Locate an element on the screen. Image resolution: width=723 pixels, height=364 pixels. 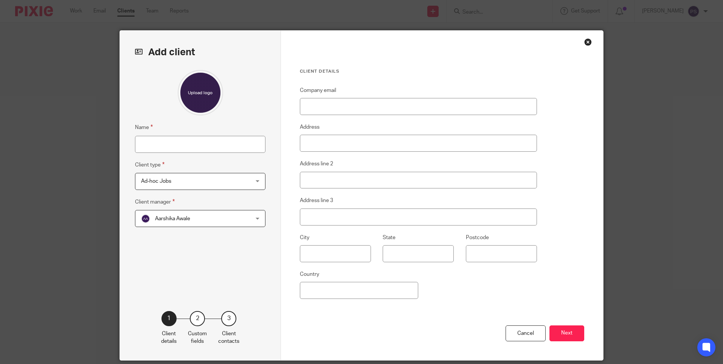
div: Cancel is located at coordinates (525, 333).